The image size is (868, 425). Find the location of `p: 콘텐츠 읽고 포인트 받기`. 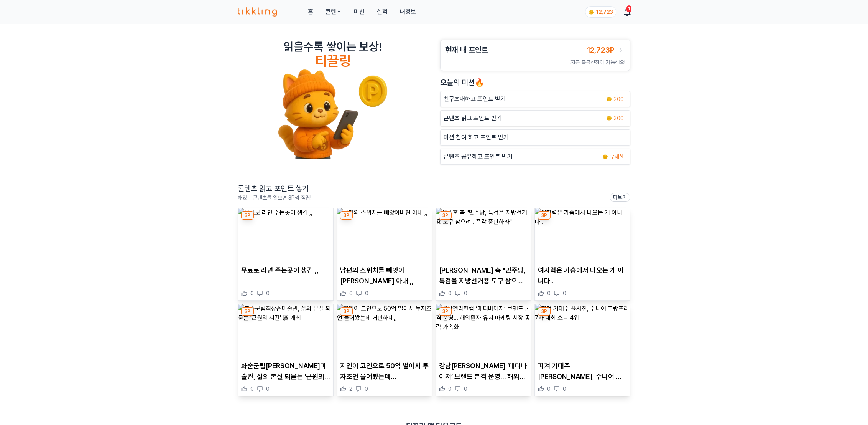

p: 콘텐츠 읽고 포인트 받기 is located at coordinates (473, 118).